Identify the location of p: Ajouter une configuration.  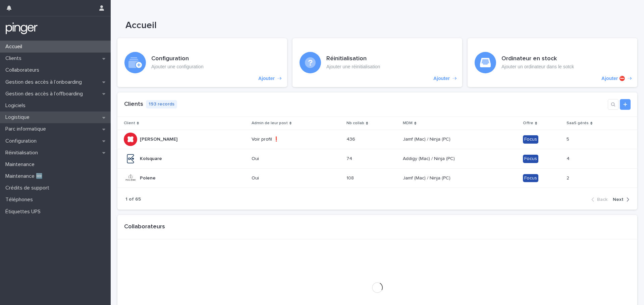
(178, 67).